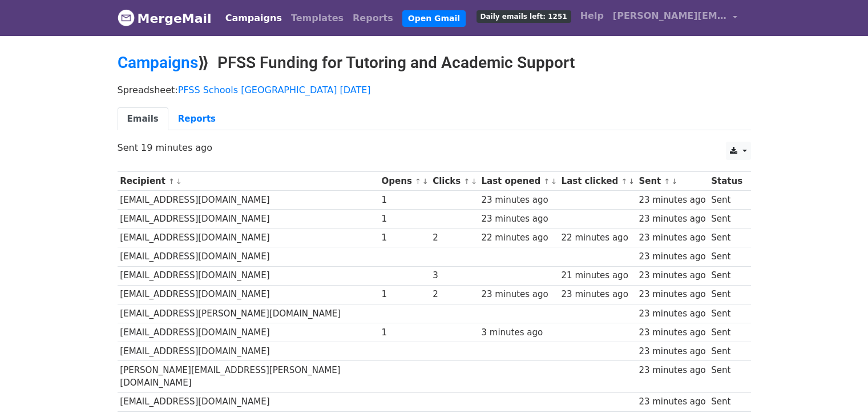  Describe the element at coordinates (454, 275) in the screenshot. I see `div: 3` at that location.